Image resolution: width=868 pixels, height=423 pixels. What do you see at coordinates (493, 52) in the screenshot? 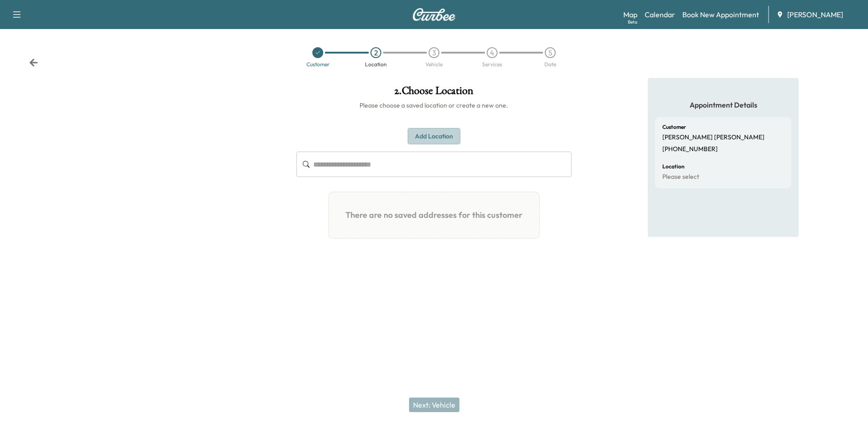
I see `div: 4` at bounding box center [493, 52].